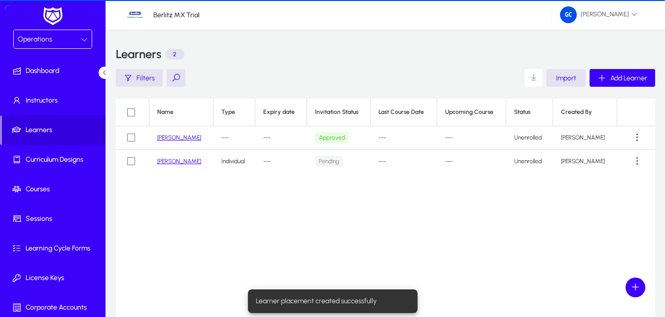 This screenshot has height=317, width=665. I want to click on span: Learners, so click(54, 130).